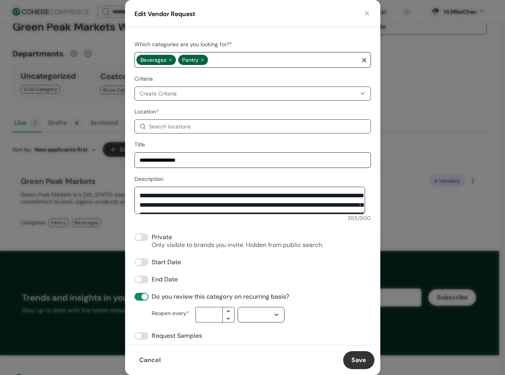  Describe the element at coordinates (149, 179) in the screenshot. I see `label: Description` at that location.